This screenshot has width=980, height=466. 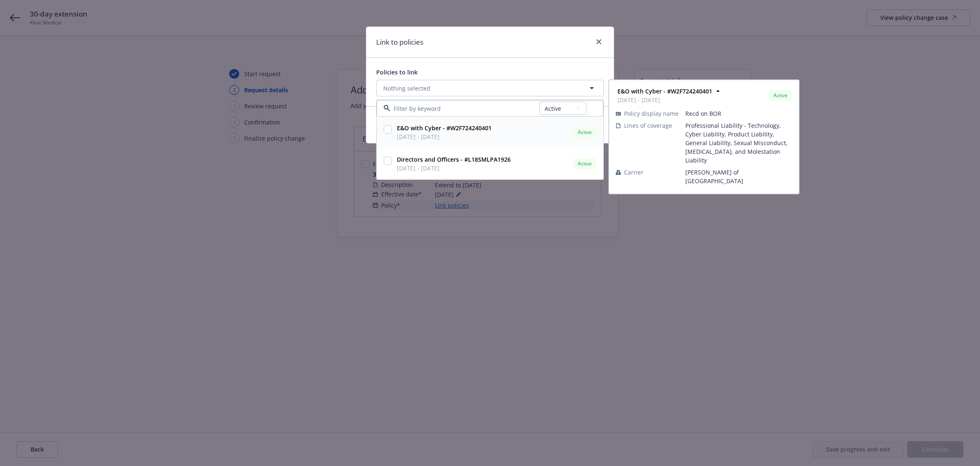 I want to click on a: close, so click(x=599, y=42).